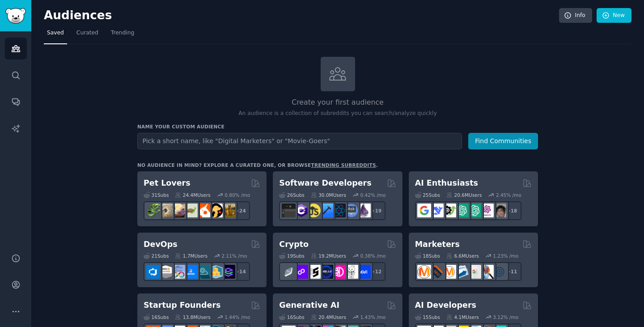 The width and height of the screenshot is (644, 327). Describe the element at coordinates (338, 271) in the screenshot. I see `img: defiblockchain` at that location.